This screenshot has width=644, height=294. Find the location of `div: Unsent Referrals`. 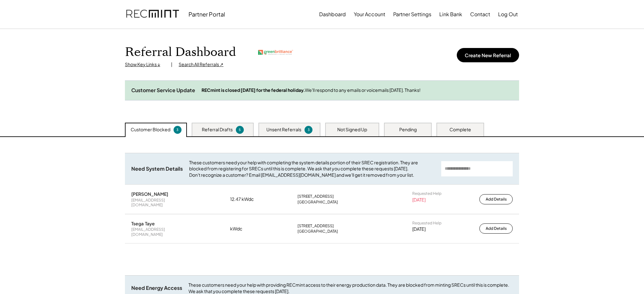

div: Unsent Referrals is located at coordinates (284, 130).